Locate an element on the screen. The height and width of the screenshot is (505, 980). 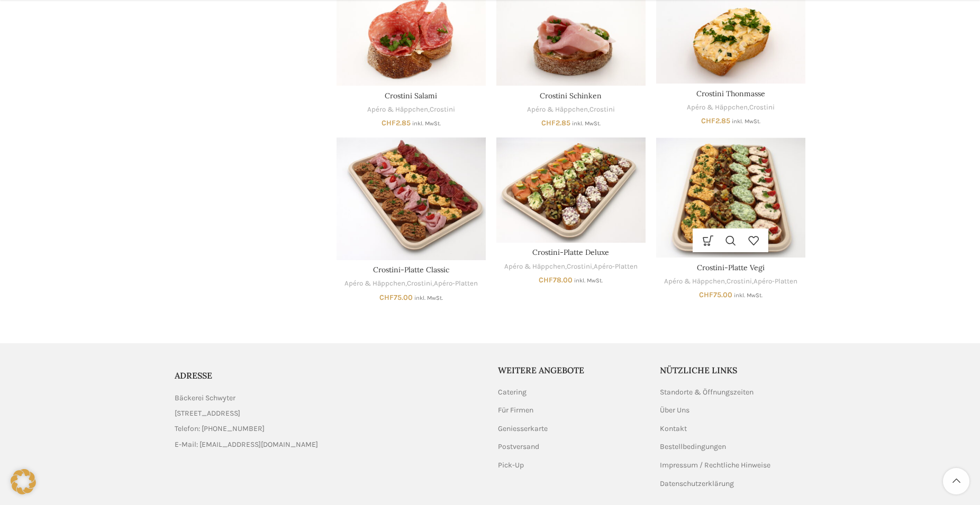
span: ADRESSE is located at coordinates (193, 375).